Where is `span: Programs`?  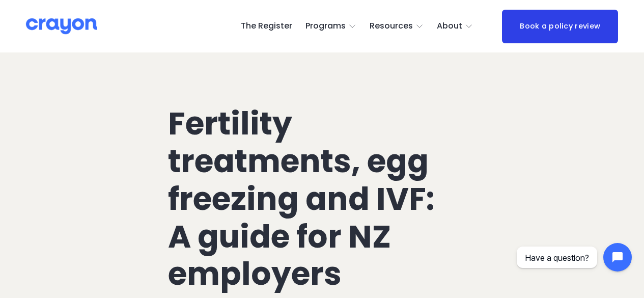 span: Programs is located at coordinates (326, 26).